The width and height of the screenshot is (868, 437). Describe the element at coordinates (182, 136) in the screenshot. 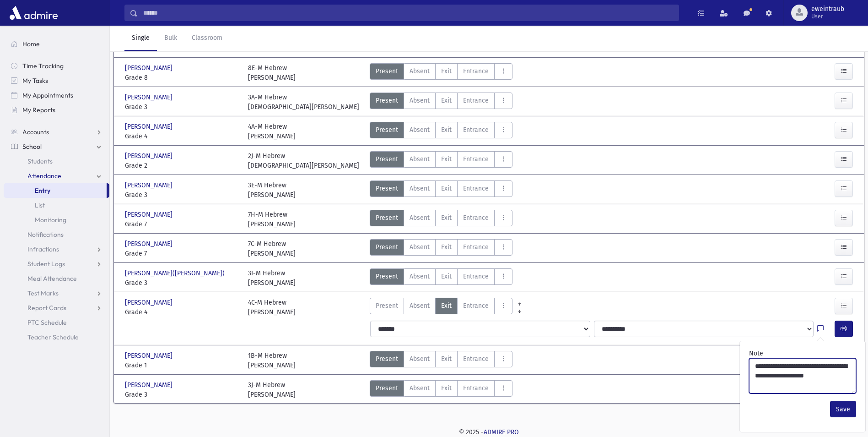

I see `span: Grade 4` at that location.